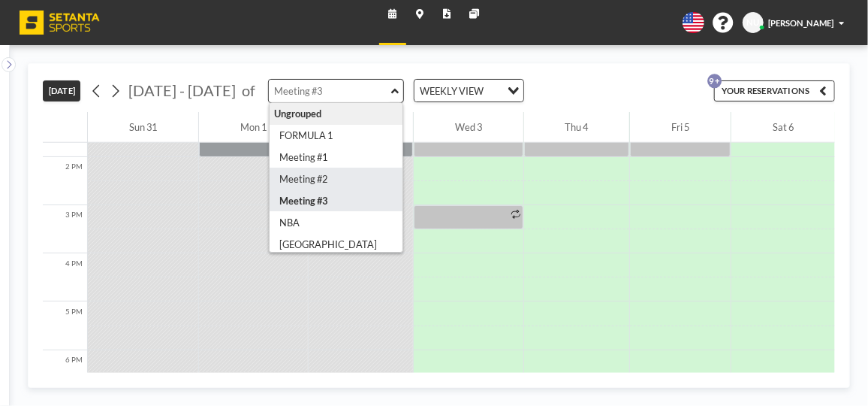 This screenshot has height=406, width=868. I want to click on span: NU, so click(753, 22).